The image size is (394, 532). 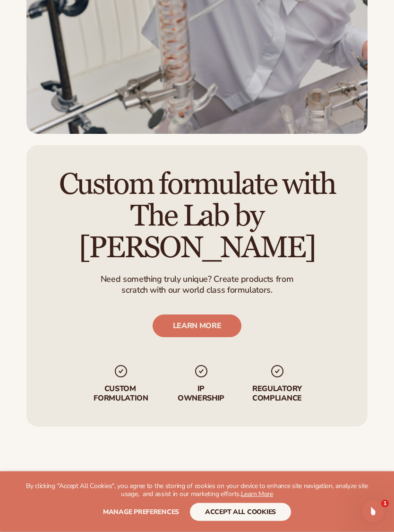 I want to click on p: scratch with our world class formulators., so click(x=197, y=290).